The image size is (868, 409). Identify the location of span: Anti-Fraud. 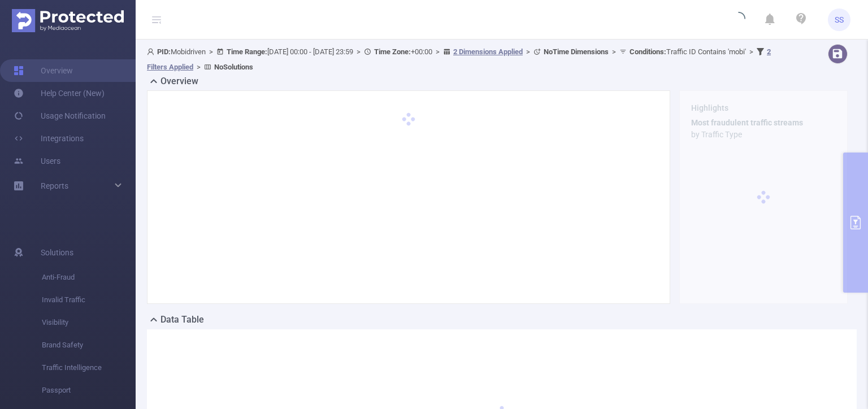
(89, 277).